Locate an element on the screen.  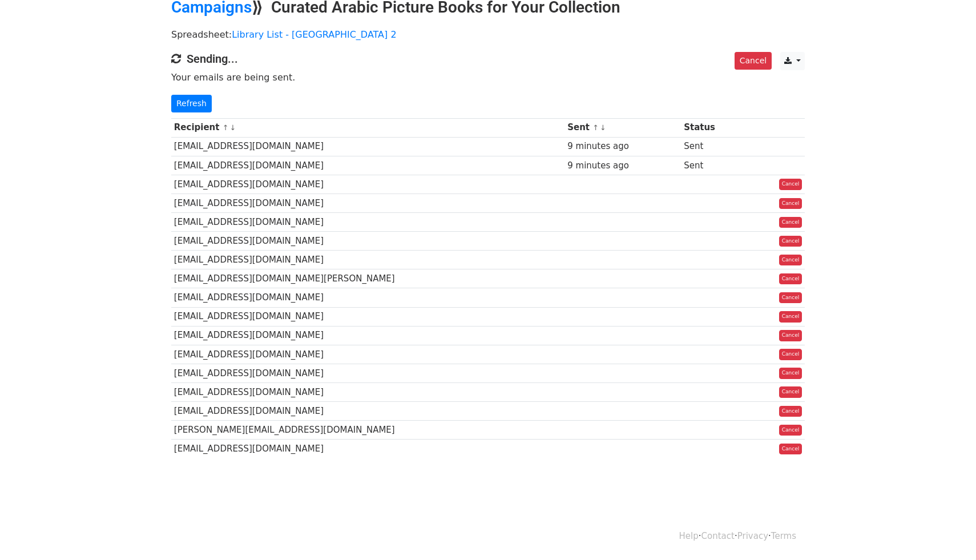
a: Terms is located at coordinates (784, 536).